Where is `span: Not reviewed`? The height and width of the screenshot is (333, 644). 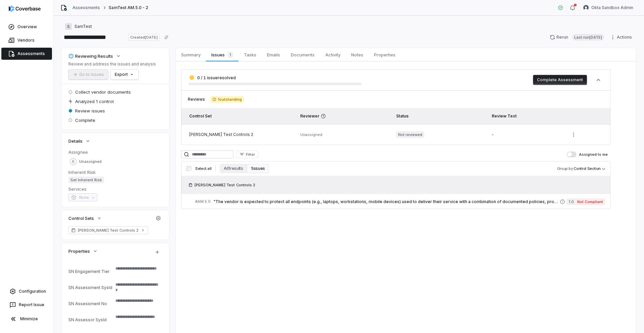
span: Not reviewed is located at coordinates (410, 135).